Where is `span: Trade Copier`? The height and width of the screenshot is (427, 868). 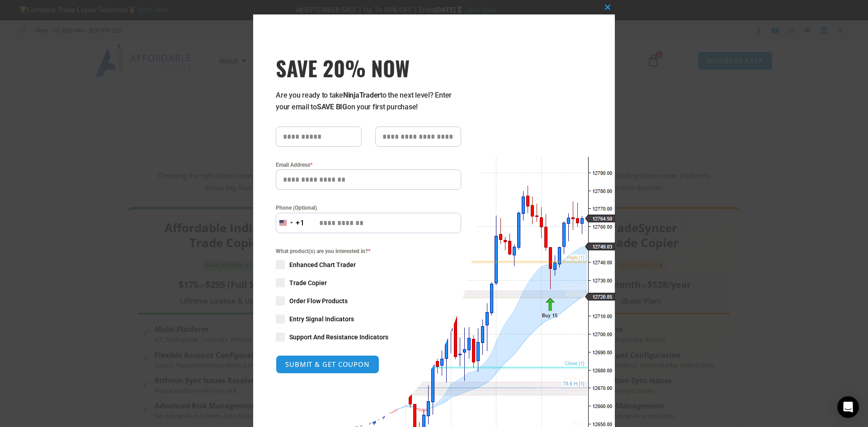 span: Trade Copier is located at coordinates (308, 283).